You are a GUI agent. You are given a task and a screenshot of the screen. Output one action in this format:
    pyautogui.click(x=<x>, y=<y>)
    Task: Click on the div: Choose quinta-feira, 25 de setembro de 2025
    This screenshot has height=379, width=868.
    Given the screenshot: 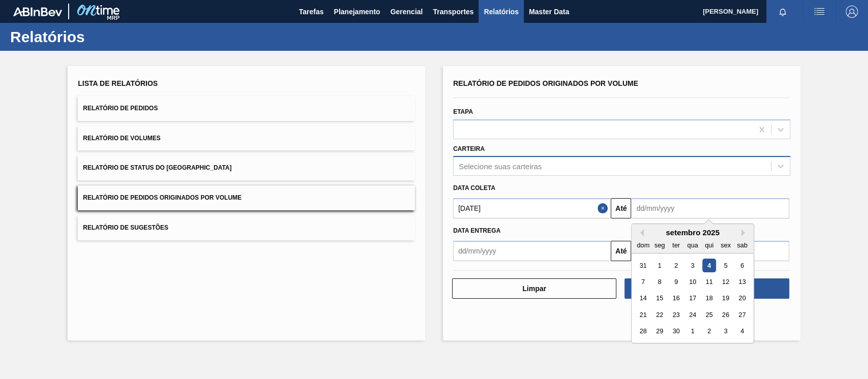 What is the action you would take?
    pyautogui.click(x=709, y=315)
    